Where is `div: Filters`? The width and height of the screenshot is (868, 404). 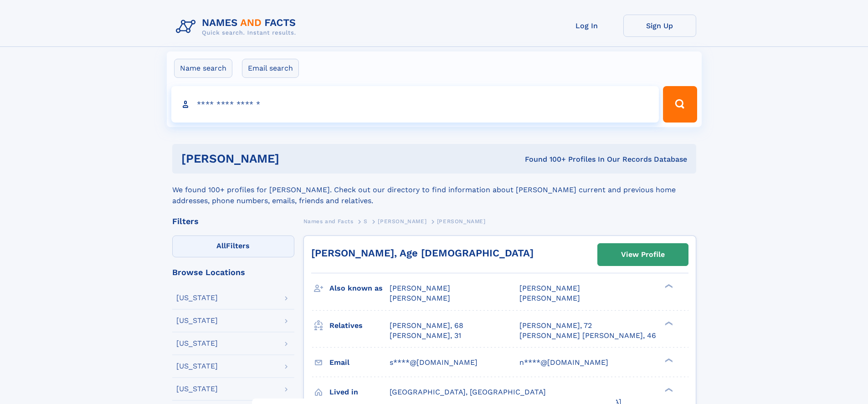 div: Filters is located at coordinates (233, 221).